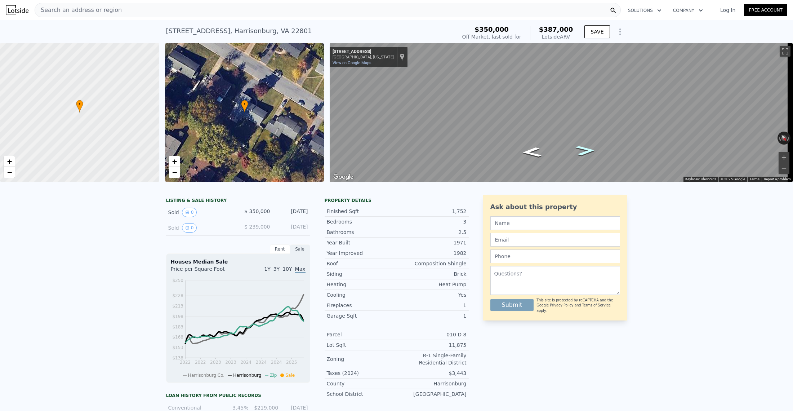 This screenshot has height=411, width=793. Describe the element at coordinates (17, 10) in the screenshot. I see `img: Lotside` at that location.